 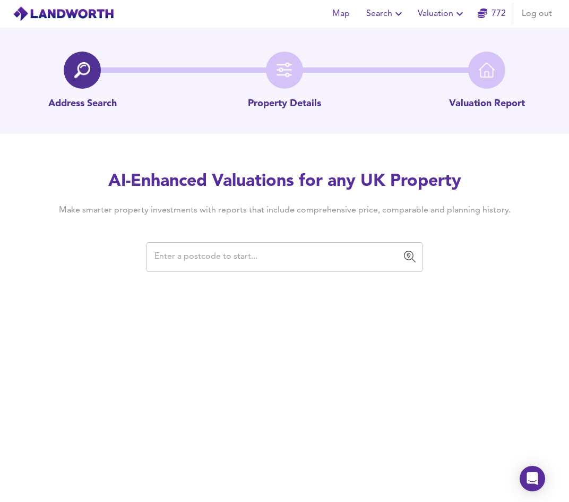 I want to click on h4: Make smarter property investments with reports that include comprehensive price, comparable and p..., so click(x=285, y=210).